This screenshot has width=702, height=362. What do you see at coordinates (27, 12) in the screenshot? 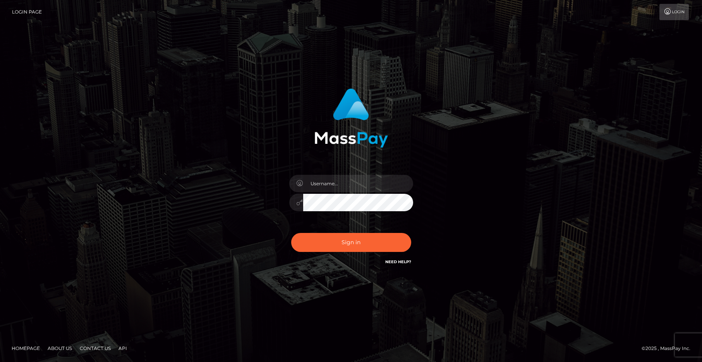
I see `a: Login Page` at bounding box center [27, 12].